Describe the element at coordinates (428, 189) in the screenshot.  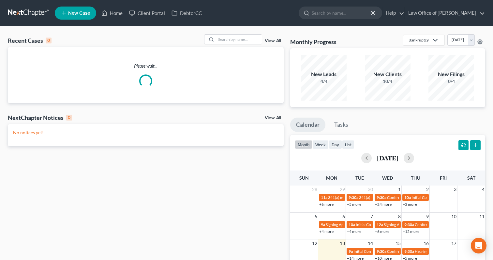
I see `span: 2` at that location.